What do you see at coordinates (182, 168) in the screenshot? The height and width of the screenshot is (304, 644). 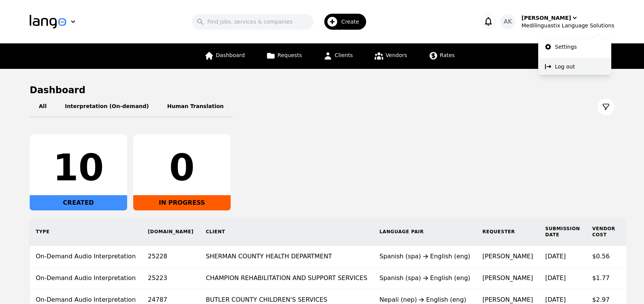 I see `div: 0` at bounding box center [182, 168].